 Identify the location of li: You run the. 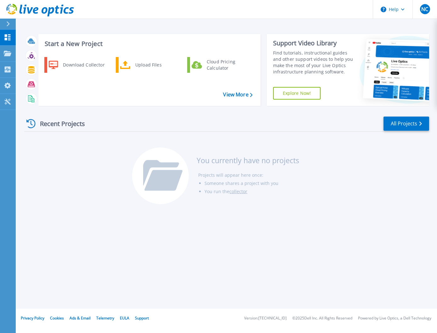
(252, 191).